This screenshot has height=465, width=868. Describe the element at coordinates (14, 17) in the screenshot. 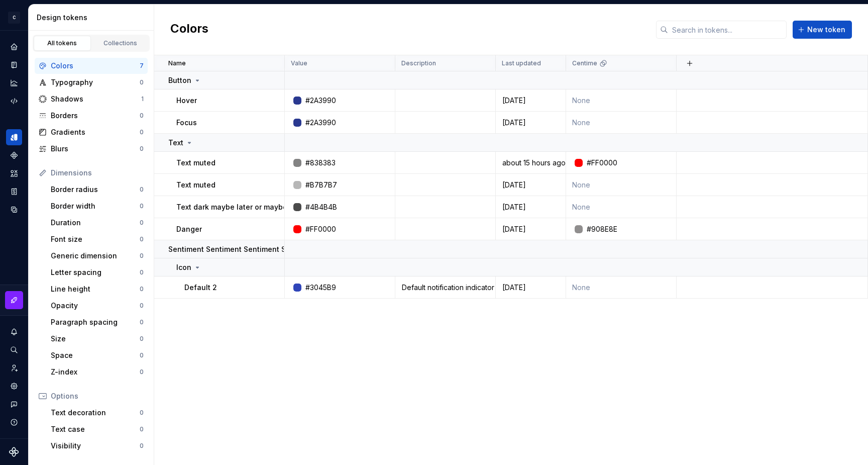

I see `button: C` at that location.